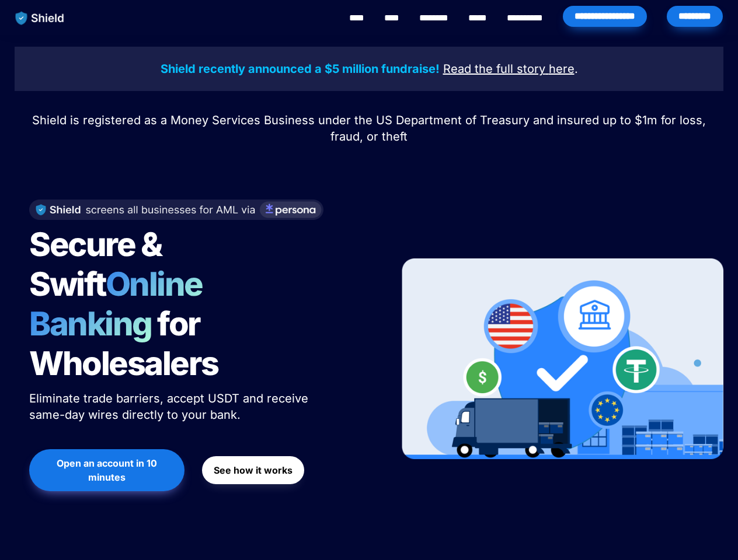  I want to click on u: here, so click(562, 69).